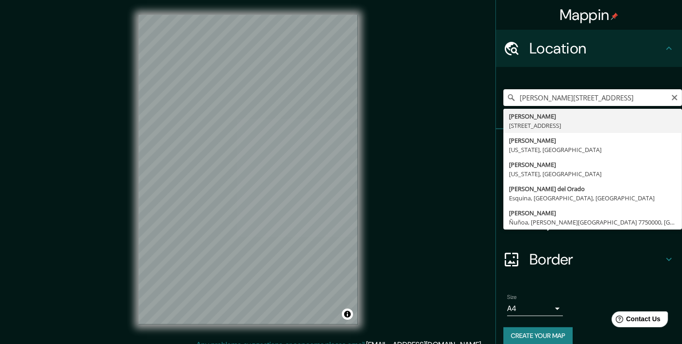 This screenshot has width=682, height=344. Describe the element at coordinates (674, 97) in the screenshot. I see `button: Clear` at that location.